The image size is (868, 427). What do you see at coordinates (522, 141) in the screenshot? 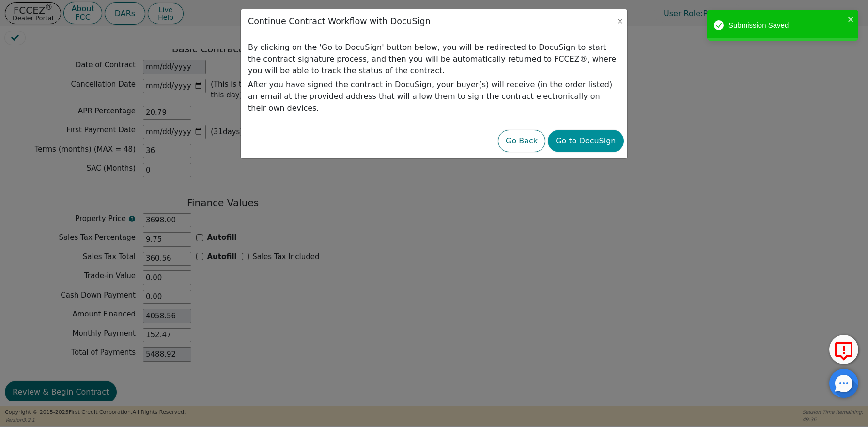
I see `button: Go Back` at bounding box center [522, 141].